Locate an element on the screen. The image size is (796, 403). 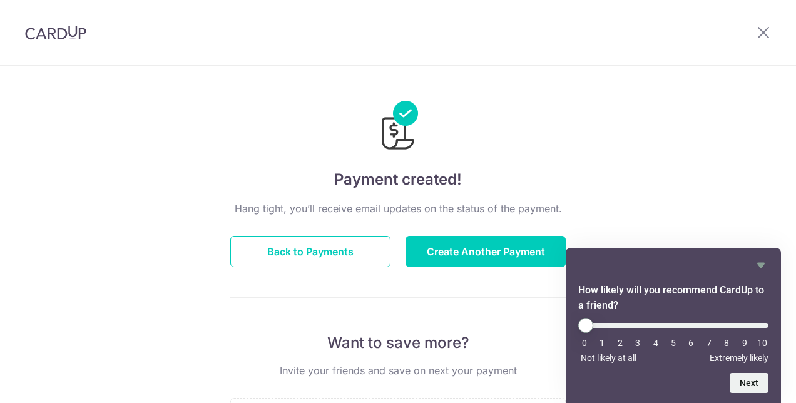
img: CardUp is located at coordinates (56, 33).